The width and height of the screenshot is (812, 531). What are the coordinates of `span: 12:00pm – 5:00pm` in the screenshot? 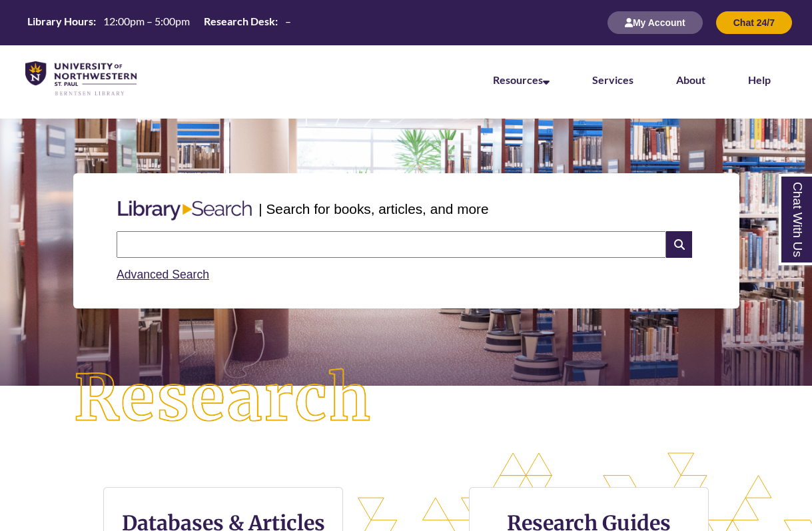 It's located at (146, 21).